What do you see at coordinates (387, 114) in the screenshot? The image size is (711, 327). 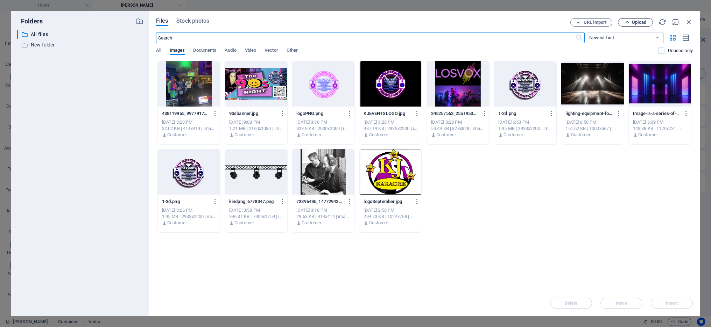 I see `p: KJEVENTSLOGO.jpg` at bounding box center [387, 114].